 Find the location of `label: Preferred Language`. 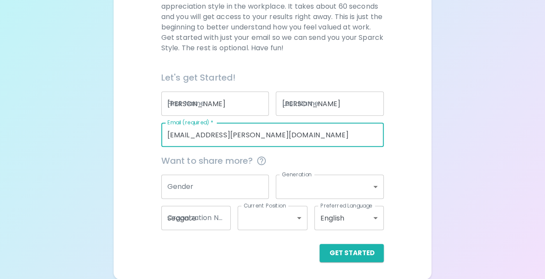

label: Preferred Language is located at coordinates (346, 205).